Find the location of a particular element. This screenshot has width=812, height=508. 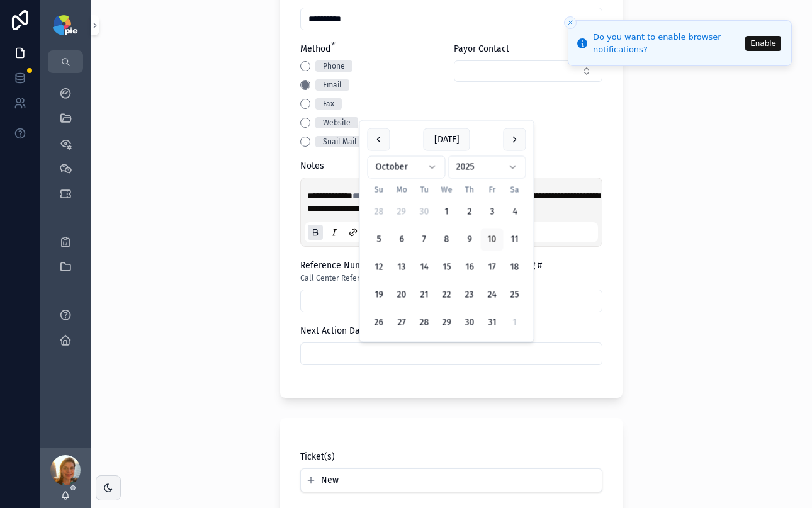

button: Thursday, October 9th, 2025 is located at coordinates (470, 240).